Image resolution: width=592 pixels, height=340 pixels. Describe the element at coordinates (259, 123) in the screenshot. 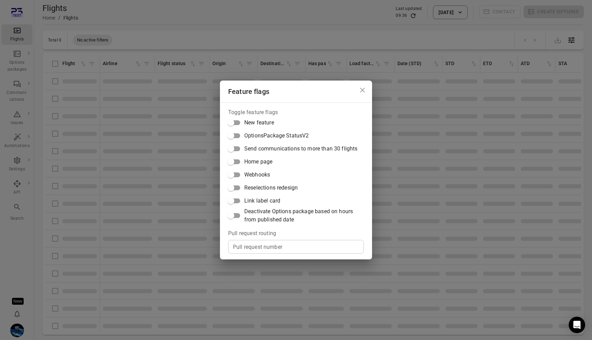

I see `span: New feature` at that location.